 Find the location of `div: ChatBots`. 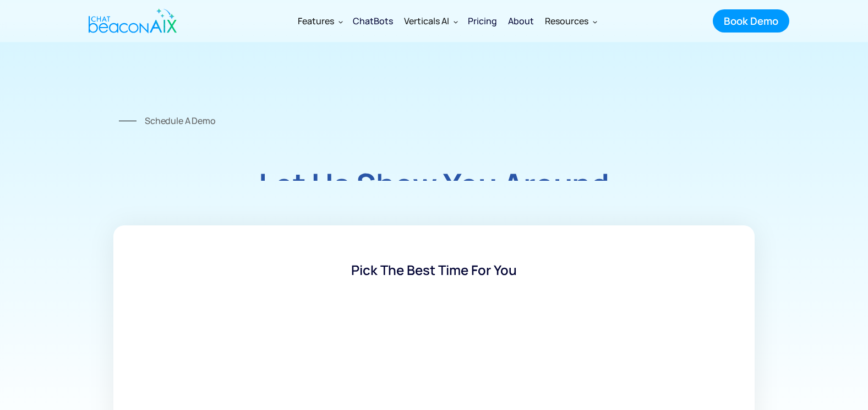

div: ChatBots is located at coordinates (373, 21).